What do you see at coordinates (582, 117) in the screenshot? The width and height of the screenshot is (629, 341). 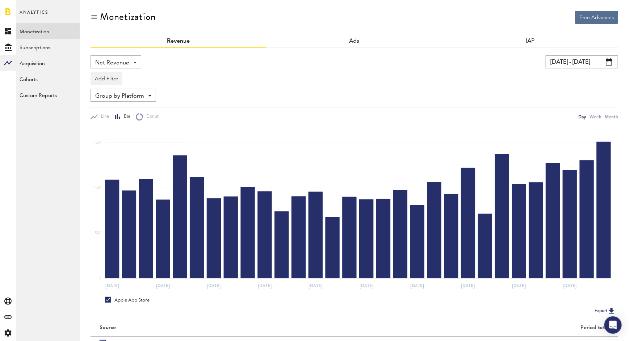 I see `div: Day` at bounding box center [582, 117].